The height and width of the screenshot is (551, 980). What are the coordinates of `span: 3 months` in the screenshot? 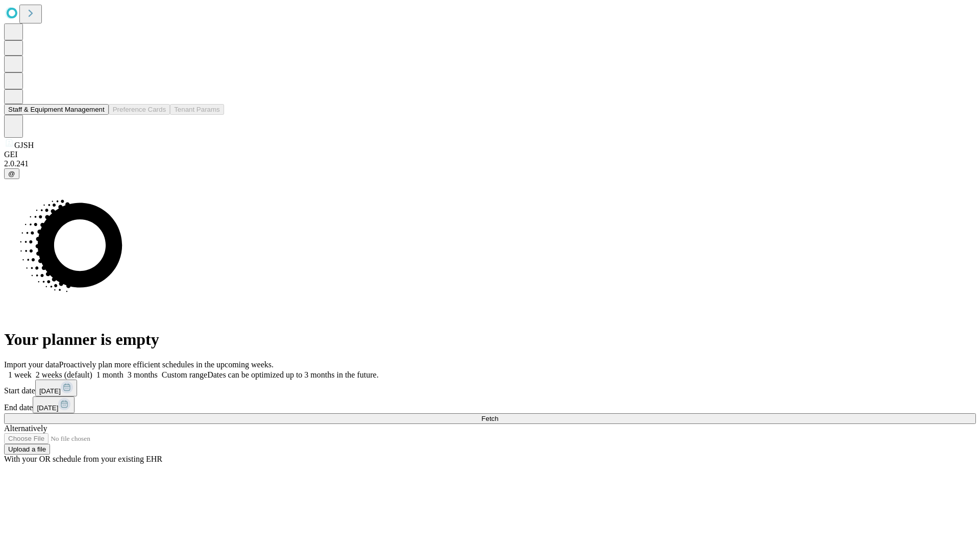 It's located at (143, 374).